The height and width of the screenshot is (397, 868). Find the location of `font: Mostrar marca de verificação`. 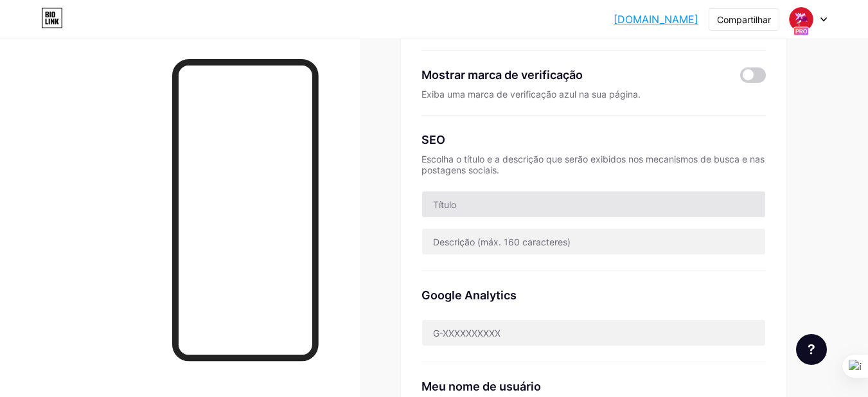

font: Mostrar marca de verificação is located at coordinates (502, 75).